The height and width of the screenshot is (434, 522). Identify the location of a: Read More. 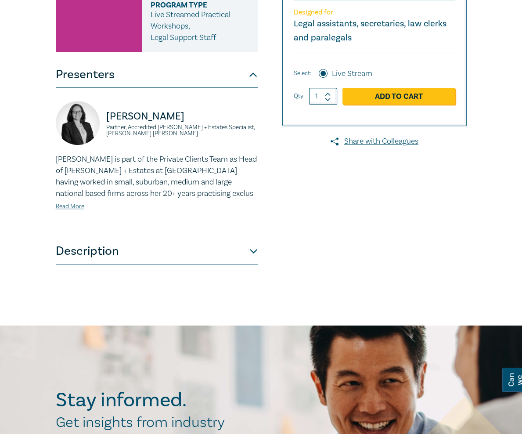
(70, 206).